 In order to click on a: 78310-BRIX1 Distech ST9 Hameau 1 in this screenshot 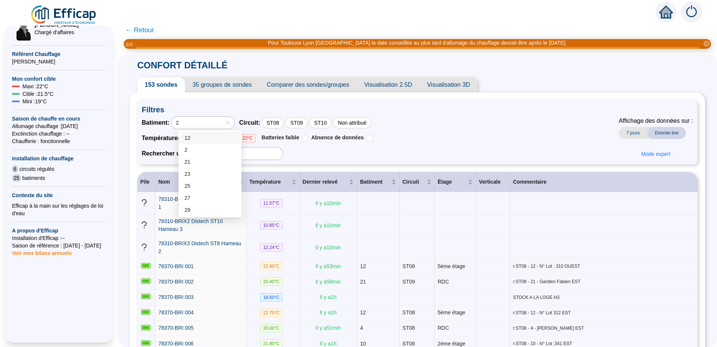, I will do `click(201, 203)`.